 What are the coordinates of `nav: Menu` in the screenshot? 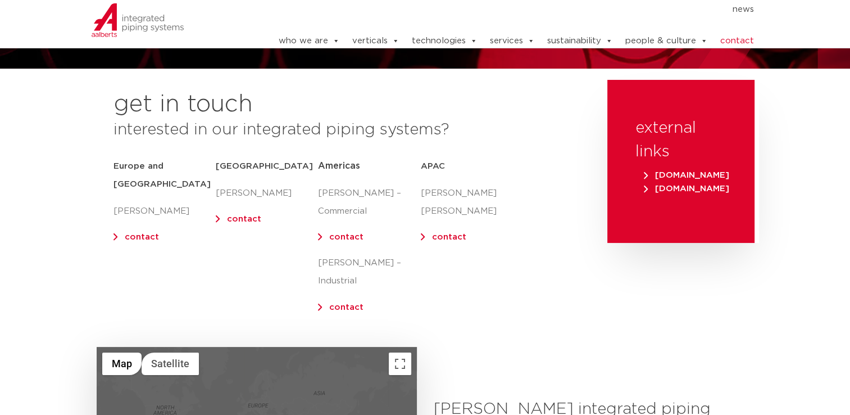 It's located at (499, 10).